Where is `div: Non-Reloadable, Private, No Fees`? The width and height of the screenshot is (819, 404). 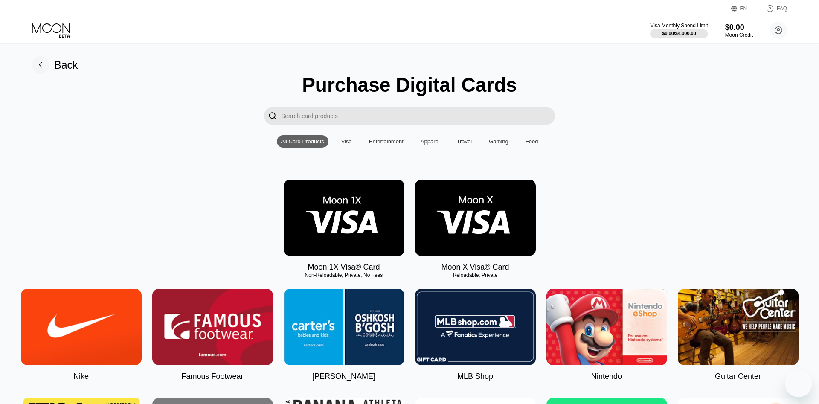 div: Non-Reloadable, Private, No Fees is located at coordinates (344, 275).